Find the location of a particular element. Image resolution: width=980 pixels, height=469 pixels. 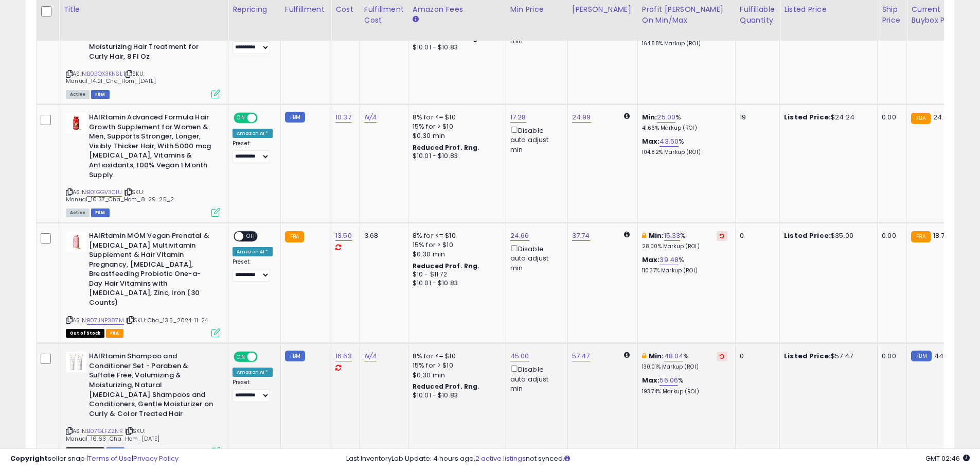

span: FBA is located at coordinates (114, 333).